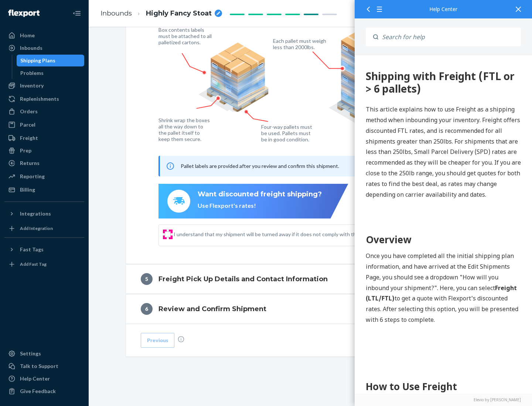 This screenshot has width=532, height=406. What do you see at coordinates (29, 111) in the screenshot?
I see `div: Orders` at bounding box center [29, 111].